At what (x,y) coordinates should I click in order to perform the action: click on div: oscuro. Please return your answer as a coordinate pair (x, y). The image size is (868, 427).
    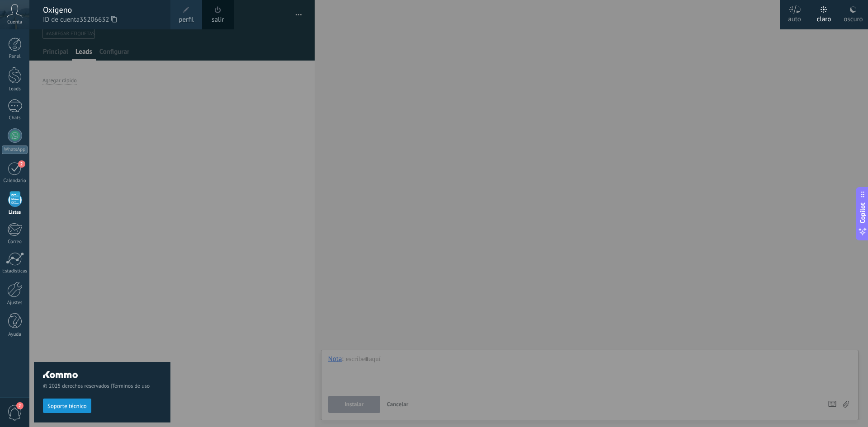
    Looking at the image, I should click on (853, 18).